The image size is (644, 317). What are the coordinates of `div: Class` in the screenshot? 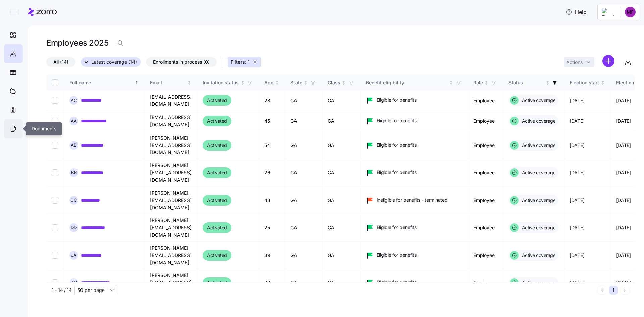 It's located at (334, 82).